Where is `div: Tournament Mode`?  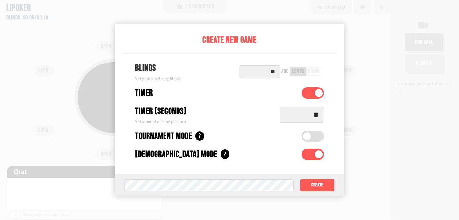 div: Tournament Mode is located at coordinates (163, 136).